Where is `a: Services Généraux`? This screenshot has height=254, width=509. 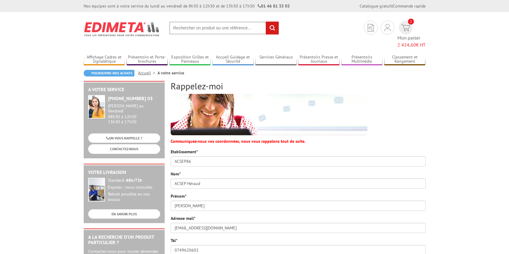
a: Services Généraux is located at coordinates (276, 59).